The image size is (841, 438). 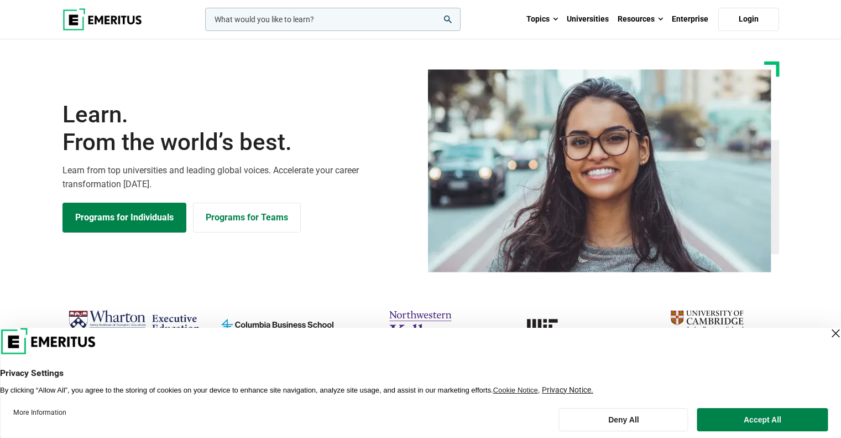 I want to click on span: From the world’s best., so click(x=238, y=142).